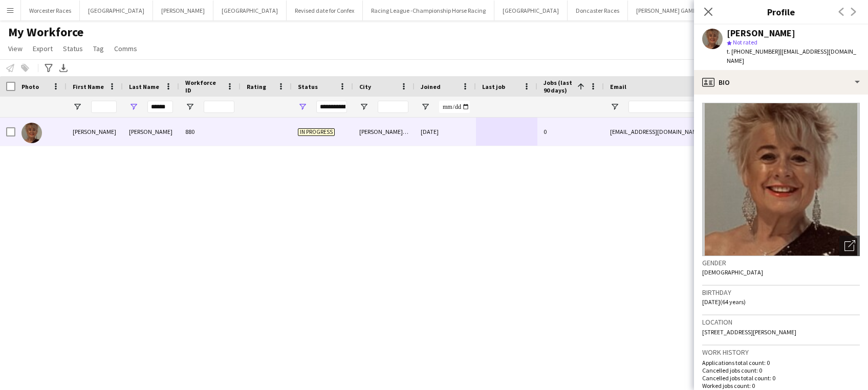 Image resolution: width=868 pixels, height=390 pixels. What do you see at coordinates (781, 378) in the screenshot?
I see `p: Cancelled jobs total count: 0` at bounding box center [781, 378].